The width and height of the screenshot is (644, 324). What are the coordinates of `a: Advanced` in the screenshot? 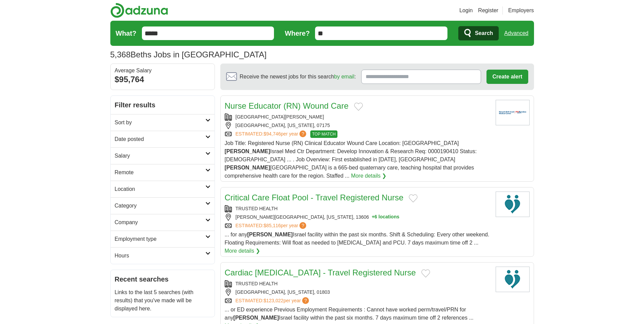 It's located at (516, 33).